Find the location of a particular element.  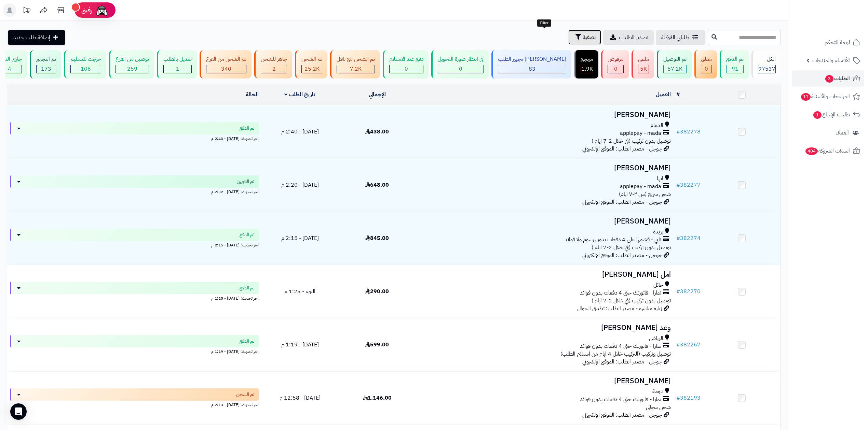

a: توصيل من الفرع 259 is located at coordinates (132, 64).